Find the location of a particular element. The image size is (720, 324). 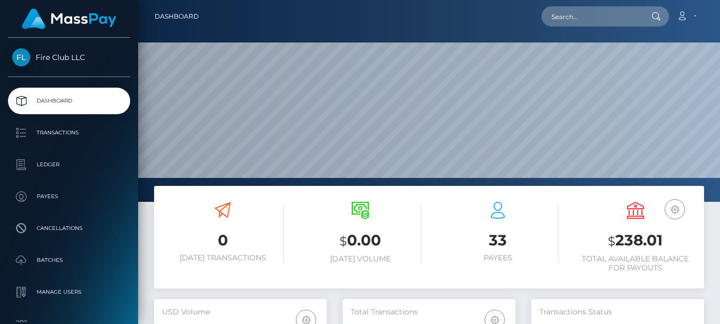

a: Manage Users is located at coordinates (69, 292).